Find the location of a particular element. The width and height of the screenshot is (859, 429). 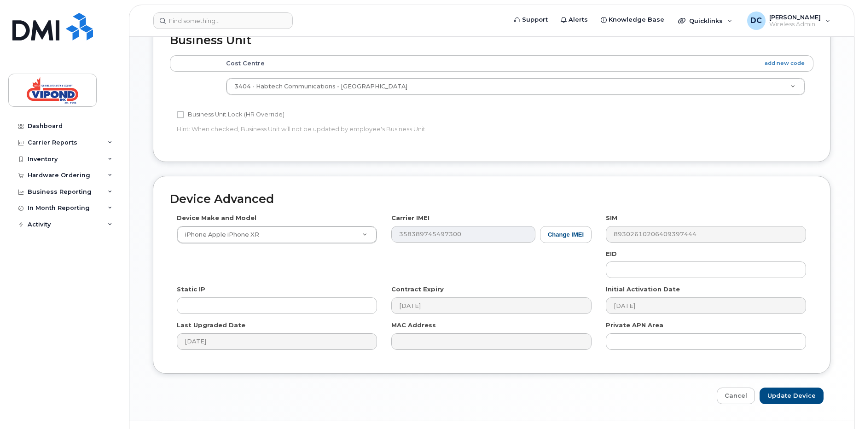

span: Knowledge Base is located at coordinates (636, 20).